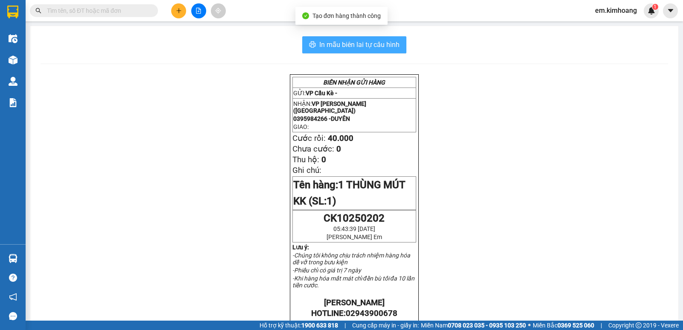  Describe the element at coordinates (306, 160) in the screenshot. I see `span: Thu hộ:` at that location.